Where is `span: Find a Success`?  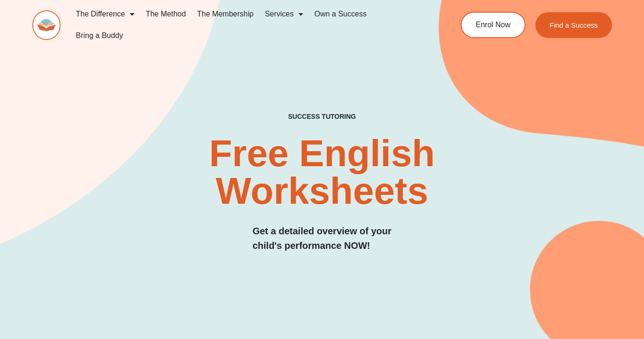
span: Find a Success is located at coordinates (574, 25).